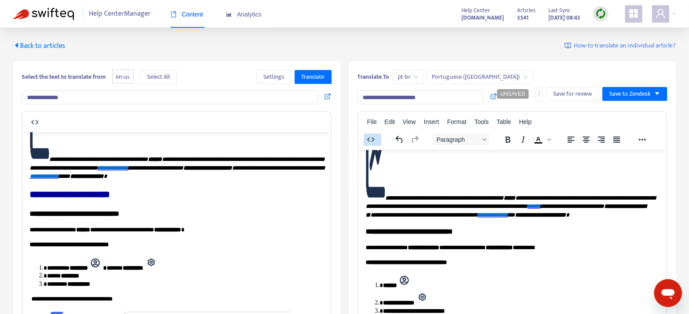 This screenshot has height=314, width=689. Describe the element at coordinates (458, 140) in the screenshot. I see `span: Paragraph` at that location.